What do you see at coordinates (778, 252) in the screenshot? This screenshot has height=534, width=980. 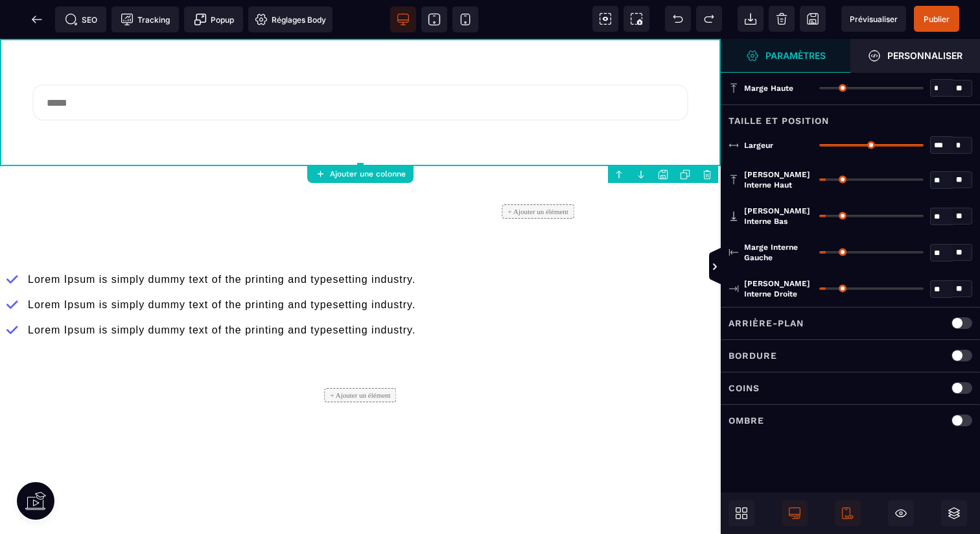 I see `span: Marge interne gauche` at bounding box center [778, 252].